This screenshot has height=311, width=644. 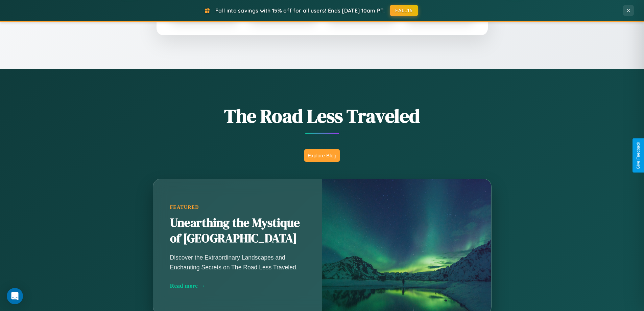 I want to click on div: Featured, so click(x=238, y=207).